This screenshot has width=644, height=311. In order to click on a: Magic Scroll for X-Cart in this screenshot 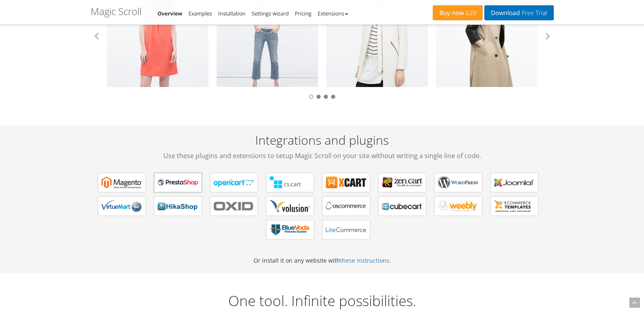, I will do `click(346, 183)`.